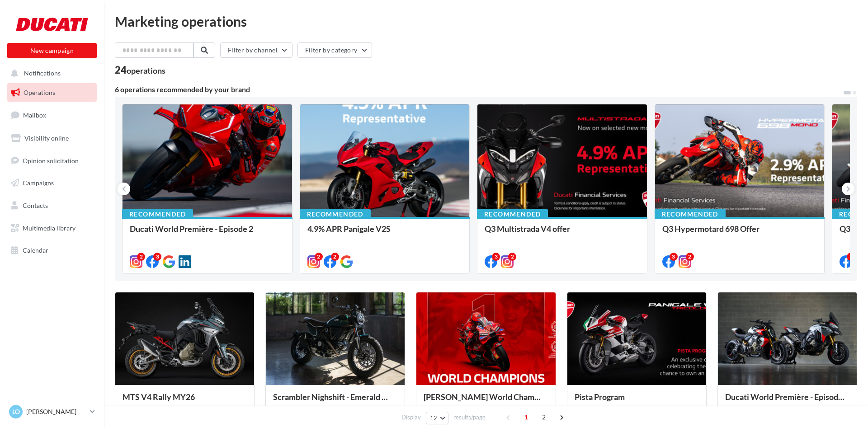 The width and height of the screenshot is (868, 428). Describe the element at coordinates (35, 205) in the screenshot. I see `span: Contacts` at that location.